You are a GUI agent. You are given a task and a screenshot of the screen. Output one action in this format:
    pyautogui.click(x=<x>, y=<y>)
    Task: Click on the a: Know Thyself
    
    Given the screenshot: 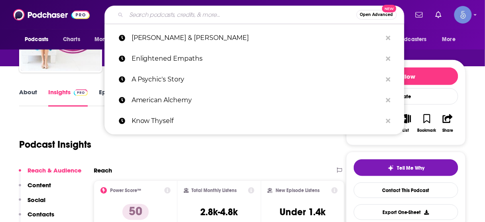 What is the action you would take?
    pyautogui.click(x=255, y=121)
    